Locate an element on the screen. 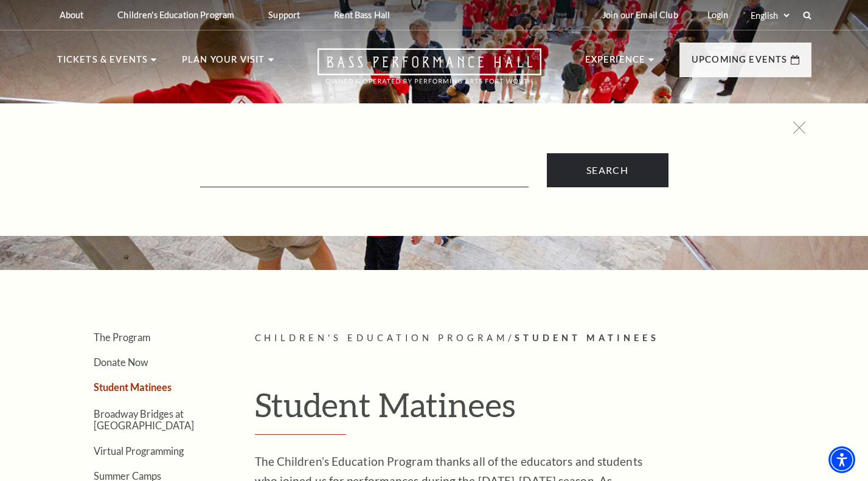 This screenshot has height=481, width=868. input: Text field is located at coordinates (364, 175).